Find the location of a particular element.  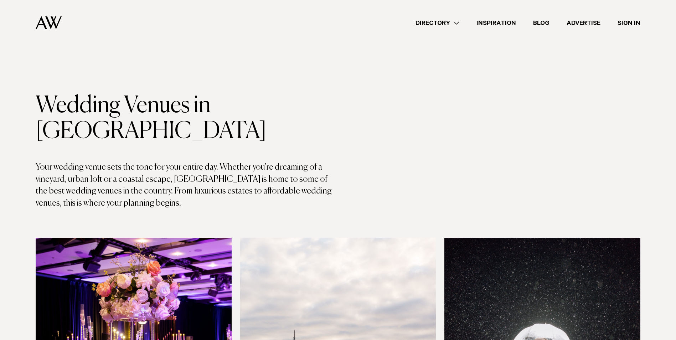

a: Advertise is located at coordinates (583, 23).